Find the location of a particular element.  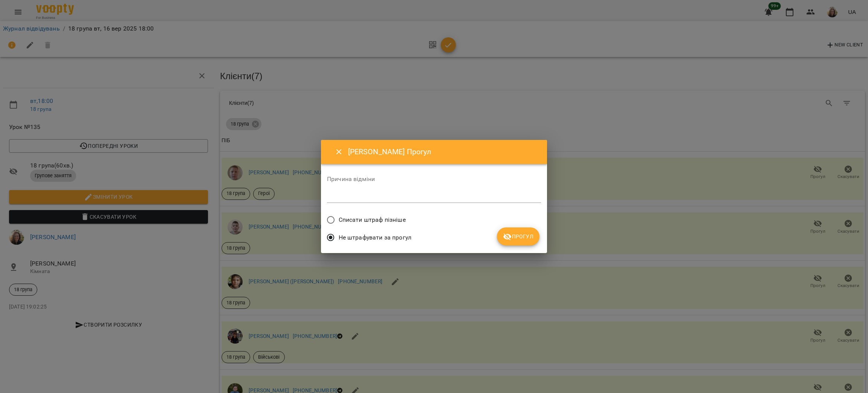

span: Прогул is located at coordinates (518, 237).